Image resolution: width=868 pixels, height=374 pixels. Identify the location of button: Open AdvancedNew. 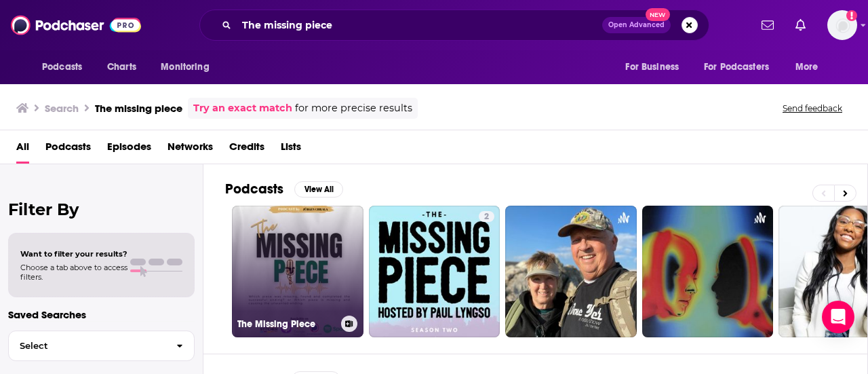
(636, 25).